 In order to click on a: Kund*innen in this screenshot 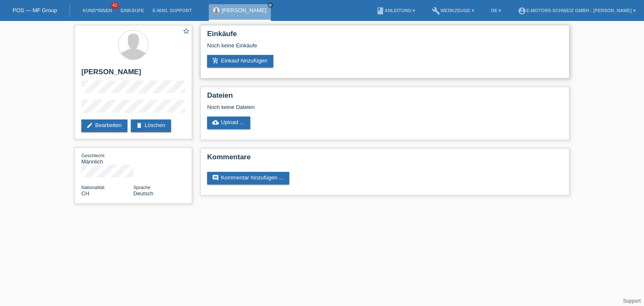, I will do `click(97, 11)`.